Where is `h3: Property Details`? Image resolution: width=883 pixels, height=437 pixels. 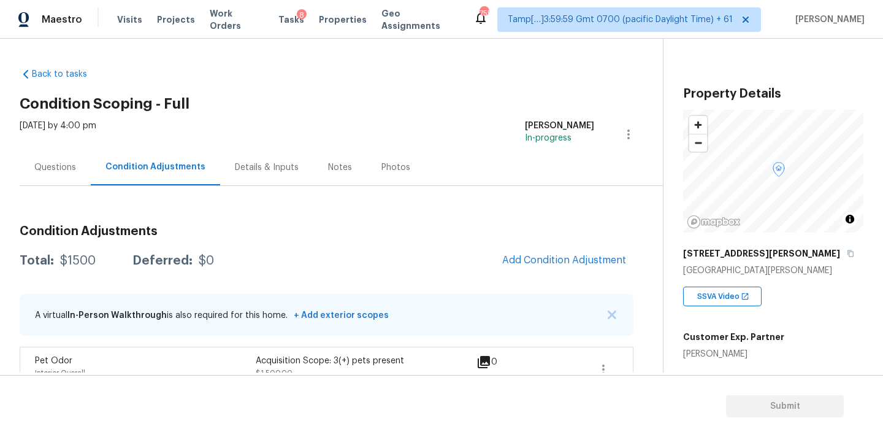 h3: Property Details is located at coordinates (773, 94).